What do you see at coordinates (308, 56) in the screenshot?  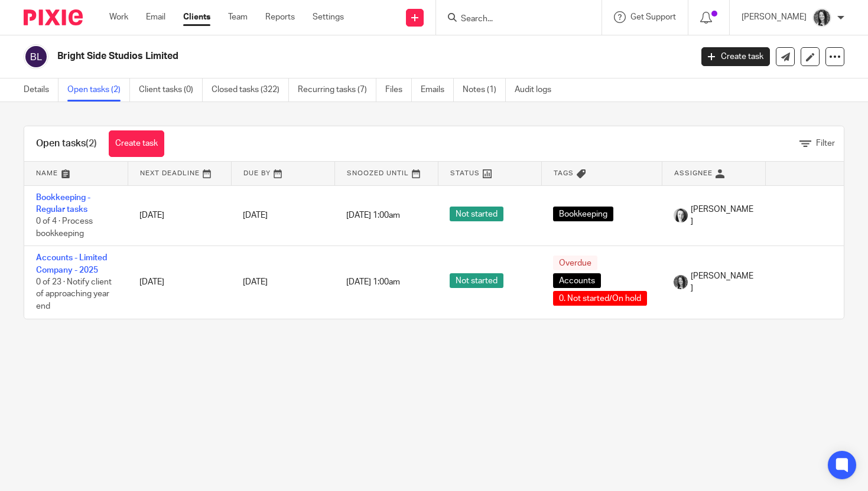 I see `h2: Bright Side Studios Limited` at bounding box center [308, 56].